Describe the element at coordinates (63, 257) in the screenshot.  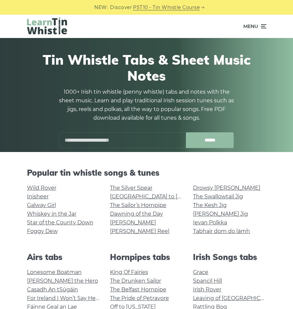
I see `h2: Airs tabs` at that location.